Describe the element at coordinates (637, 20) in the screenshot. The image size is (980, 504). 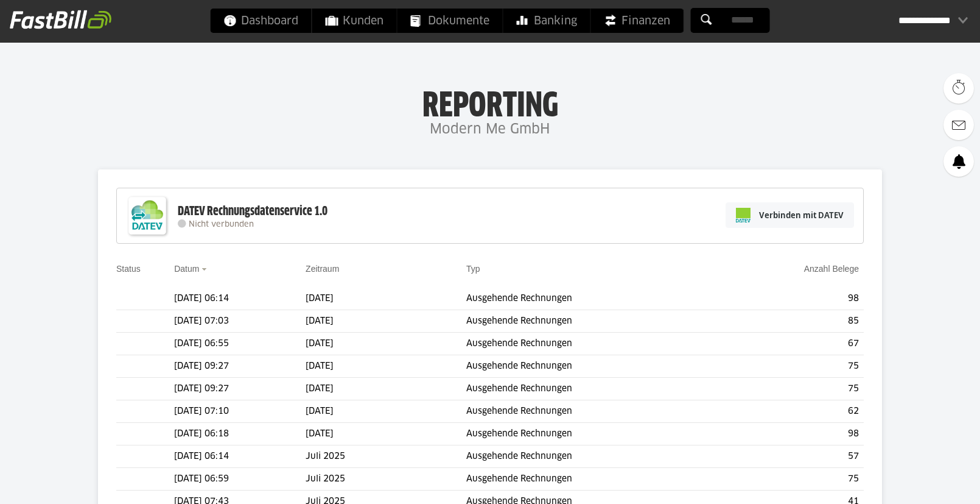
I see `span: Finanzen` at that location.